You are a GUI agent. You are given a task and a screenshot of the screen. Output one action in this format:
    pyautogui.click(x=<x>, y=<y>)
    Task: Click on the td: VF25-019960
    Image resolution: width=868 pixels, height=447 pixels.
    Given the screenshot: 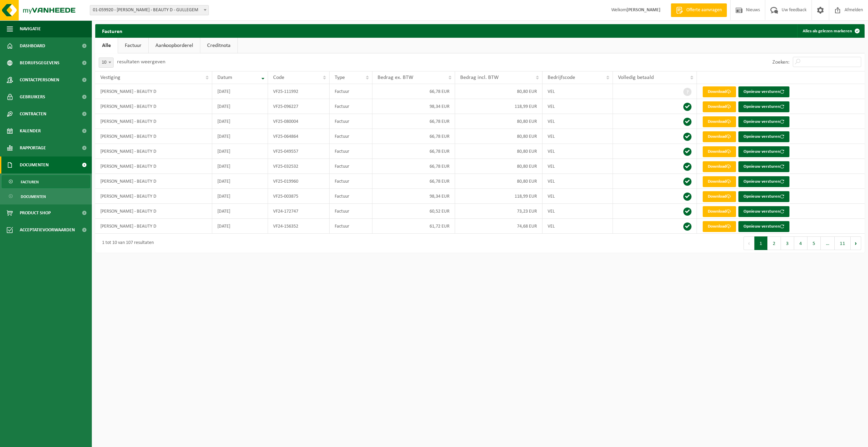 What is the action you would take?
    pyautogui.click(x=298, y=181)
    